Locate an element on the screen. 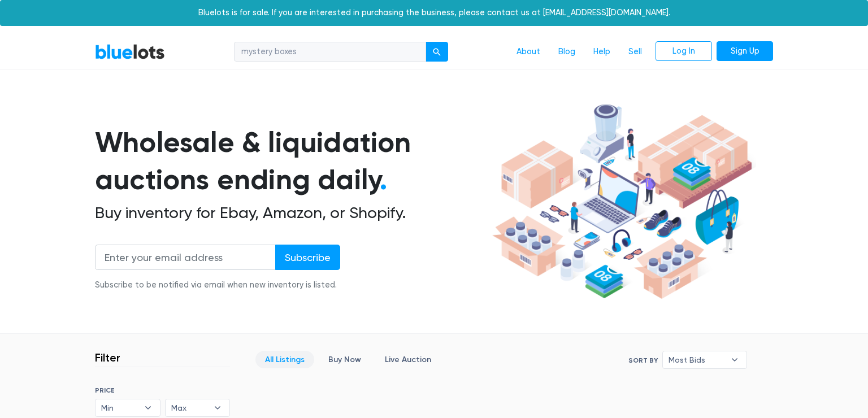  input: Search for inventory is located at coordinates (330, 52).